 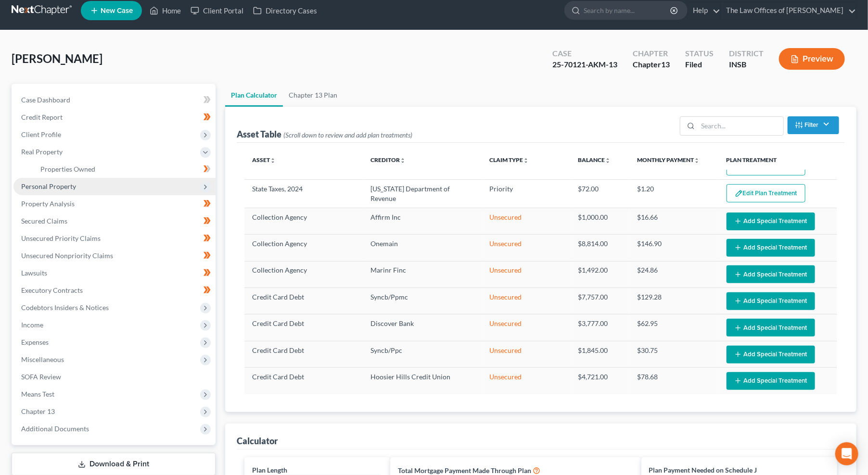 I want to click on td: Syncb/Ppmc, so click(x=422, y=301).